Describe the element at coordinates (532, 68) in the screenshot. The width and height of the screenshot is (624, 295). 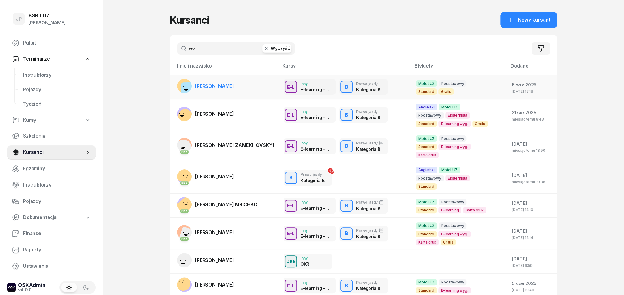
I see `th: Dodano` at that location.